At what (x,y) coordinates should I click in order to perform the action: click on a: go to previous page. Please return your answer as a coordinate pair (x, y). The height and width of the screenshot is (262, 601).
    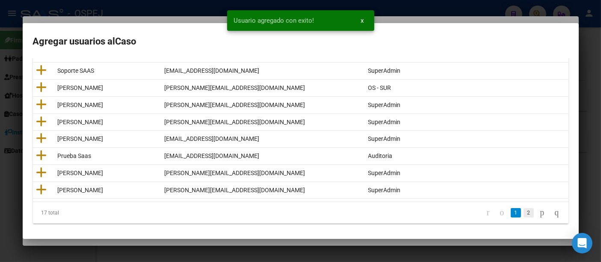
    Looking at the image, I should click on (502, 213).